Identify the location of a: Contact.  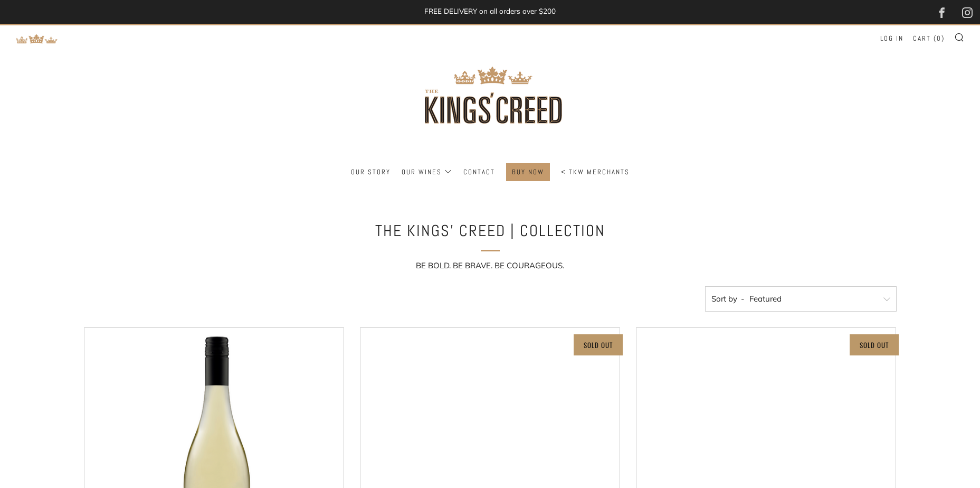
(479, 172).